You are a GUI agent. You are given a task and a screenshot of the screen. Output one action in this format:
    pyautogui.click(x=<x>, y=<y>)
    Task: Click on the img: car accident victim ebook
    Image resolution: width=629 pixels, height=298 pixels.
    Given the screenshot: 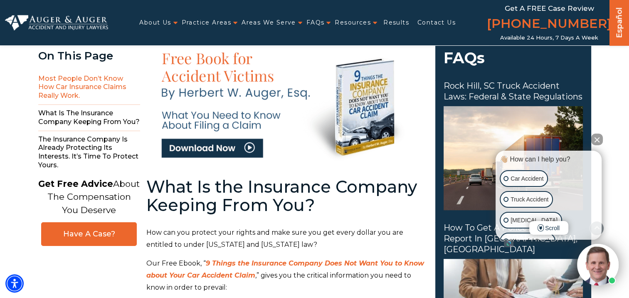 What is the action you would take?
    pyautogui.click(x=286, y=101)
    